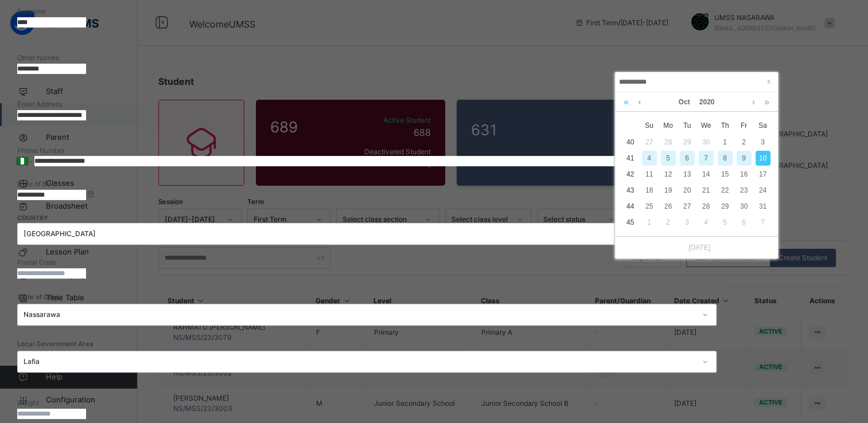  I want to click on td: October 10, 2020, so click(762, 158).